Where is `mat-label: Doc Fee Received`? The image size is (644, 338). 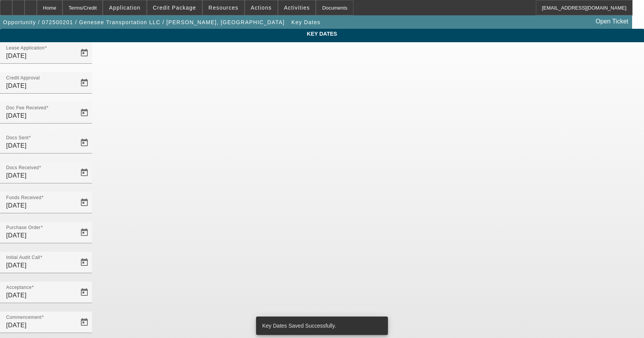
mat-label: Doc Fee Received is located at coordinates (26, 108).